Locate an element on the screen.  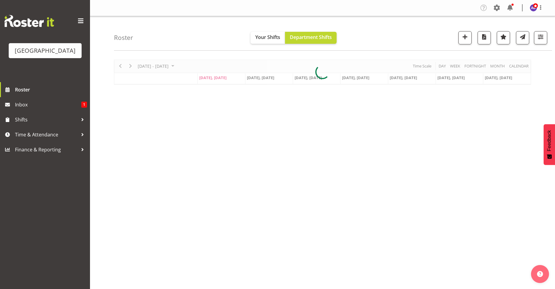
img: Rosterit website logo is located at coordinates (29, 21).